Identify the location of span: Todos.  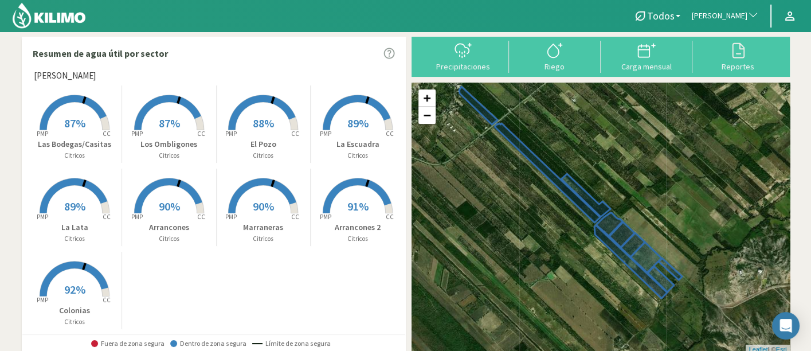
(660, 15).